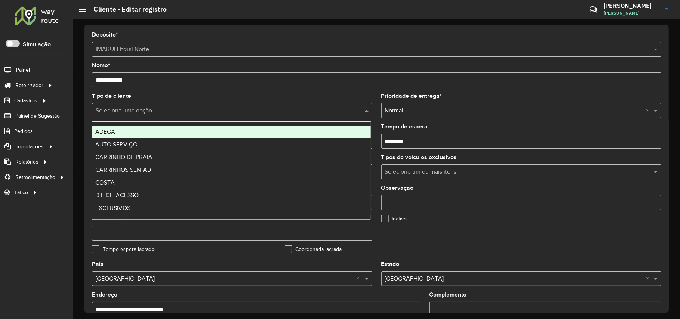 The image size is (680, 319). What do you see at coordinates (105, 182) in the screenshot?
I see `span: COSTA` at bounding box center [105, 182].